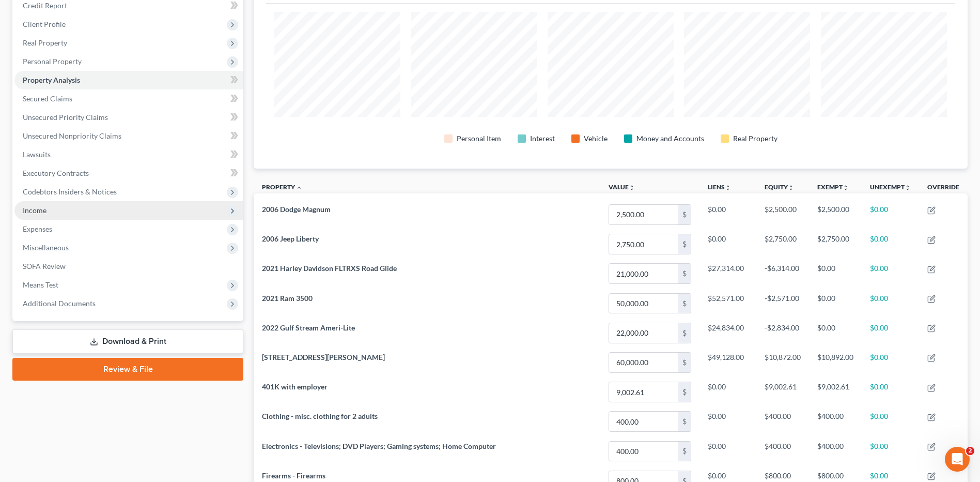  Describe the element at coordinates (728, 274) in the screenshot. I see `td: $27,314.00` at that location.